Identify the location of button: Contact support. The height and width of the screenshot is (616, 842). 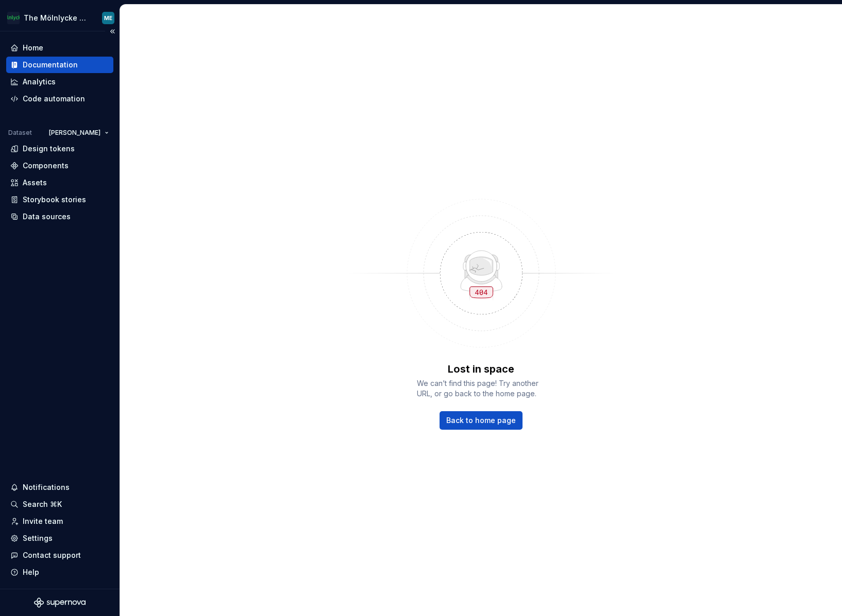
(60, 556).